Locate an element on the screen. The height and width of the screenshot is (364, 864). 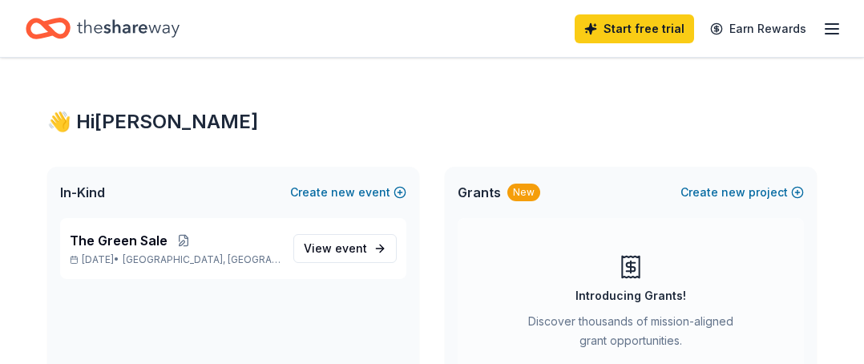
div: New is located at coordinates (523, 192).